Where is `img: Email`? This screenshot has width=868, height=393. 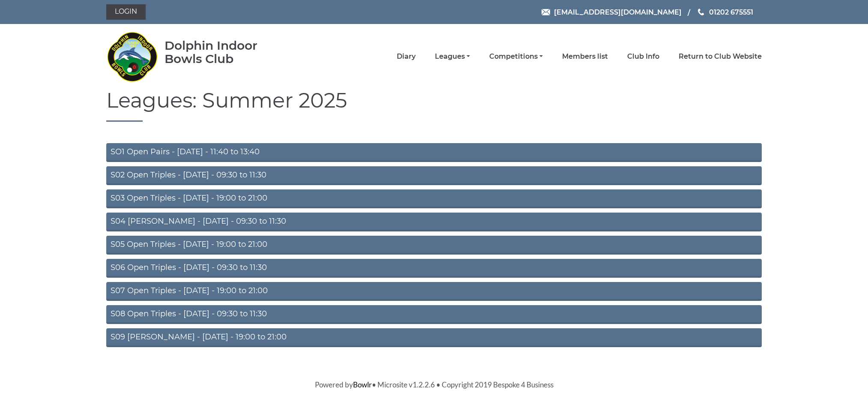
img: Email is located at coordinates (546, 12).